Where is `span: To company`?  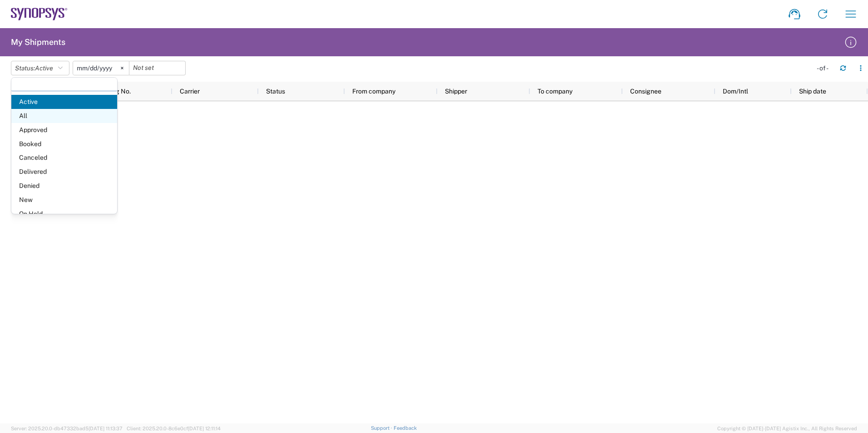 span: To company is located at coordinates (555, 91).